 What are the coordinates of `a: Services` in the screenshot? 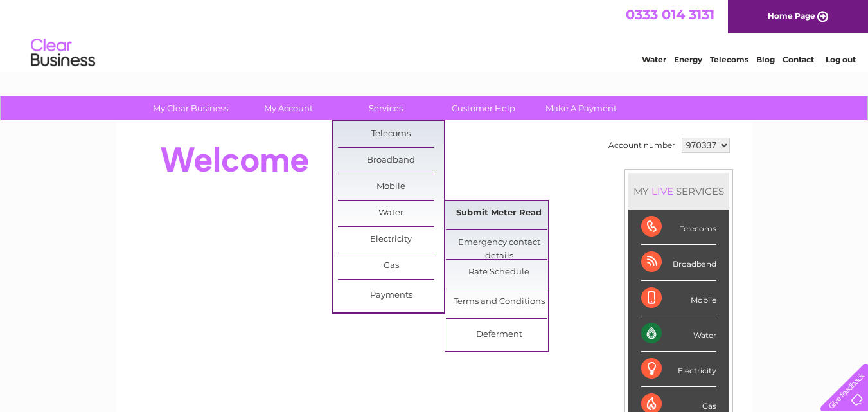 It's located at (386, 108).